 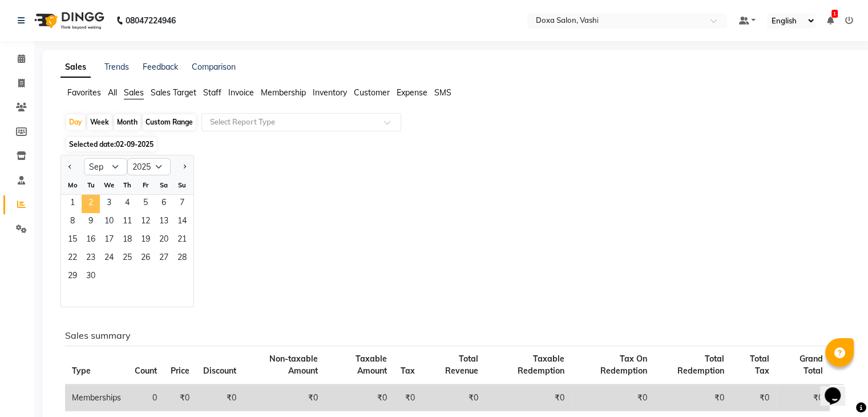 I want to click on span: 22, so click(x=72, y=259).